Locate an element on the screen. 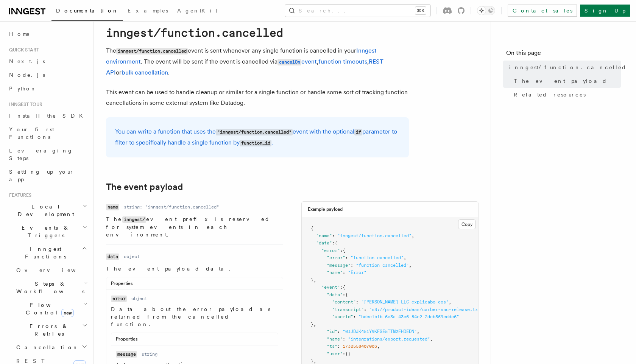  span: Cancellation is located at coordinates (46, 347).